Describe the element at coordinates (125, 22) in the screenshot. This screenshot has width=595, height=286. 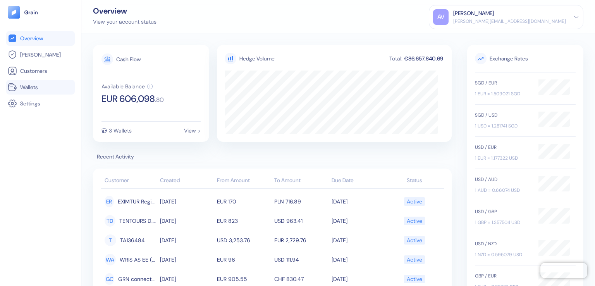
I see `div: View your account status` at that location.